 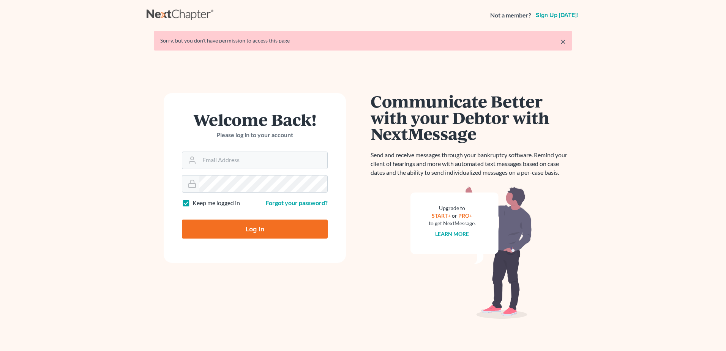 What do you see at coordinates (255, 119) in the screenshot?
I see `h1: Welcome Back!` at bounding box center [255, 119].